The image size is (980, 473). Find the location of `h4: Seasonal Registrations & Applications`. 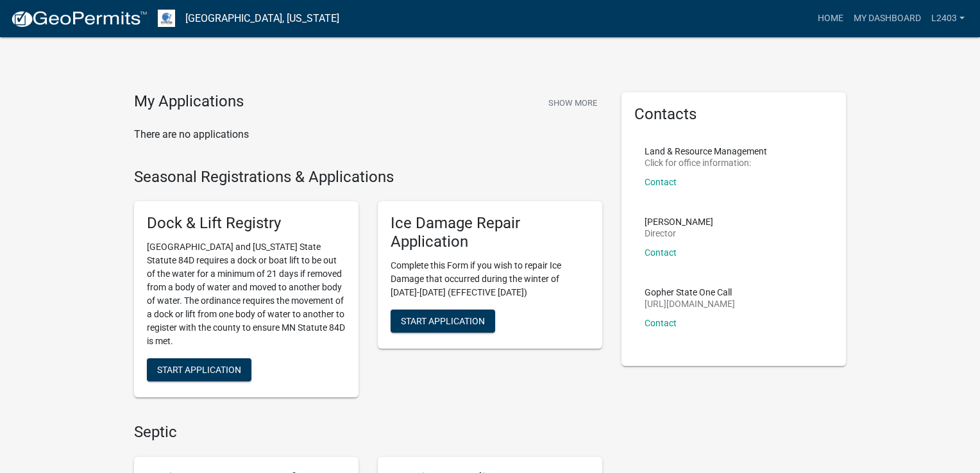

h4: Seasonal Registrations & Applications is located at coordinates (368, 177).